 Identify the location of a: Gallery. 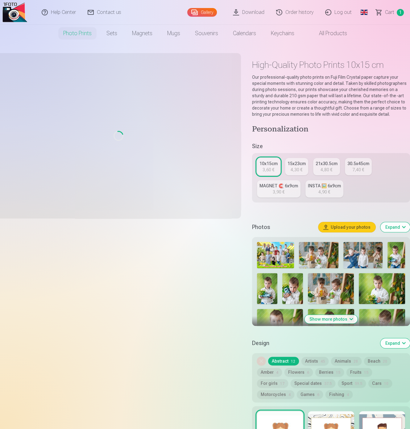
(202, 12).